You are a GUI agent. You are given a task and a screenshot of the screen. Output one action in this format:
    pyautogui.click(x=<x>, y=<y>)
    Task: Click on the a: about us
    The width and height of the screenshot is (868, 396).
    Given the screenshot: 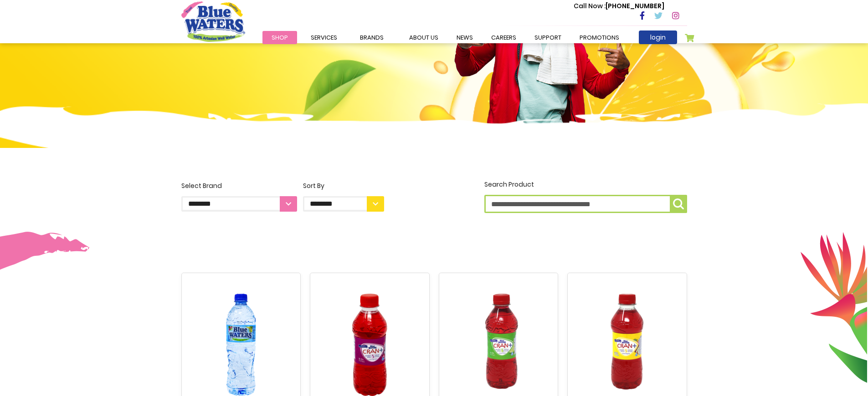 What is the action you would take?
    pyautogui.click(x=423, y=37)
    